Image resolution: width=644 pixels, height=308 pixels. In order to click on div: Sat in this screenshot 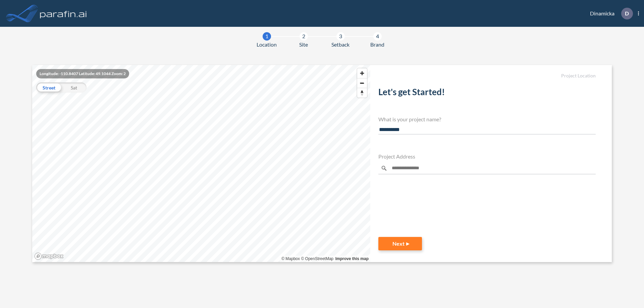, I will do `click(74, 87)`.